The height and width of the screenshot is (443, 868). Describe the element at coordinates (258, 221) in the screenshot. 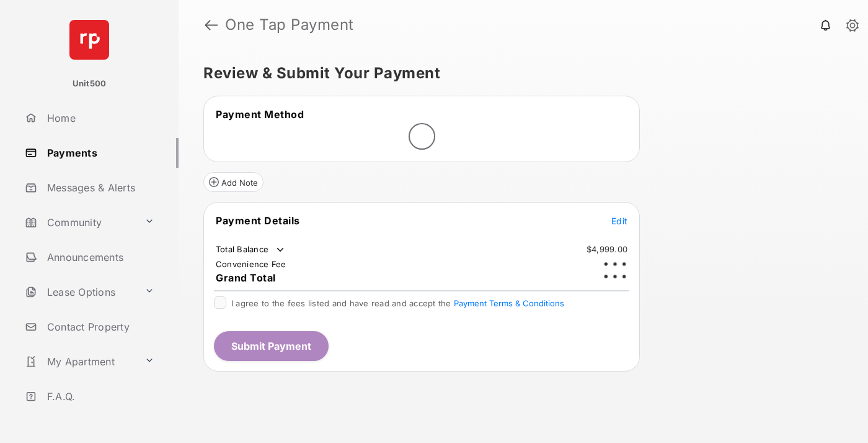

I see `span: Payment Details` at that location.